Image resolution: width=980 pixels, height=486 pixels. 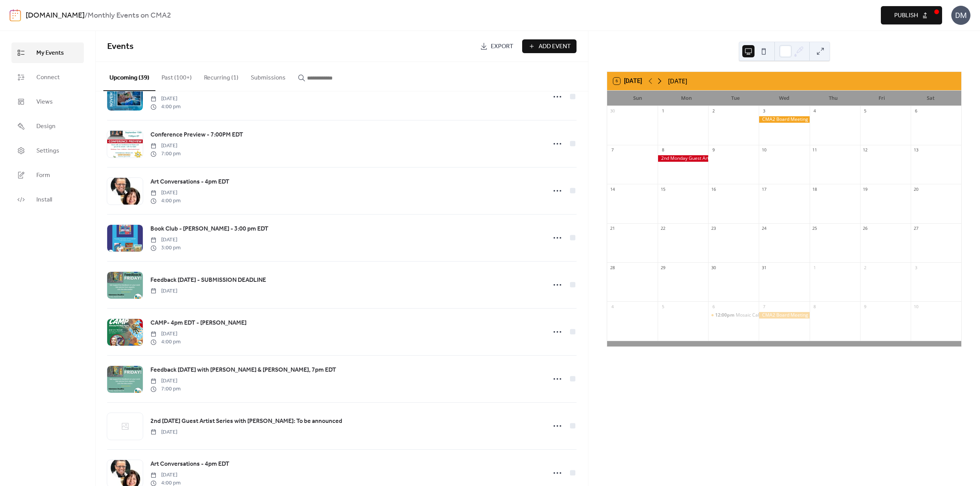 What do you see at coordinates (612, 228) in the screenshot?
I see `div: 21` at bounding box center [612, 228].